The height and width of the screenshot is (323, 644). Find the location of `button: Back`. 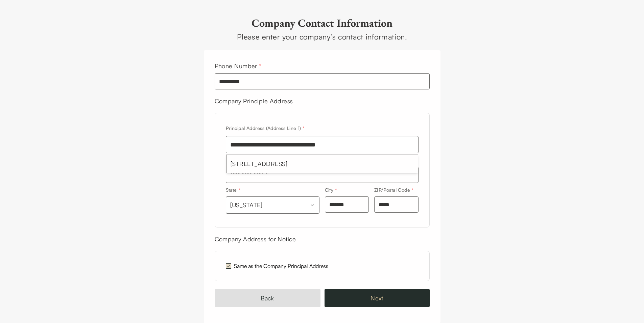

button: Back is located at coordinates (268, 298).